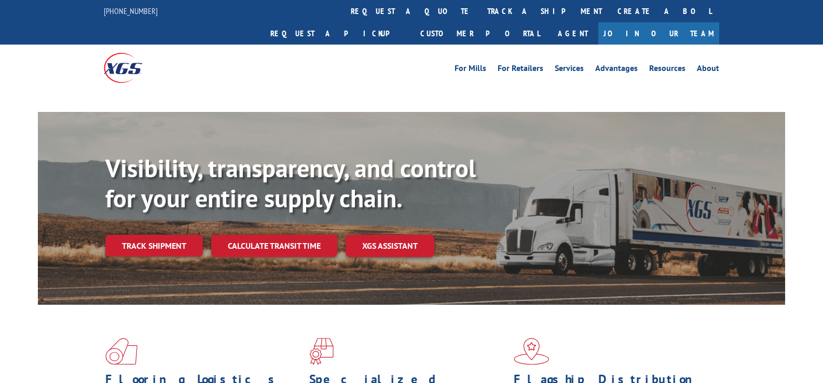 The width and height of the screenshot is (823, 383). What do you see at coordinates (480, 33) in the screenshot?
I see `a: Customer Portal` at bounding box center [480, 33].